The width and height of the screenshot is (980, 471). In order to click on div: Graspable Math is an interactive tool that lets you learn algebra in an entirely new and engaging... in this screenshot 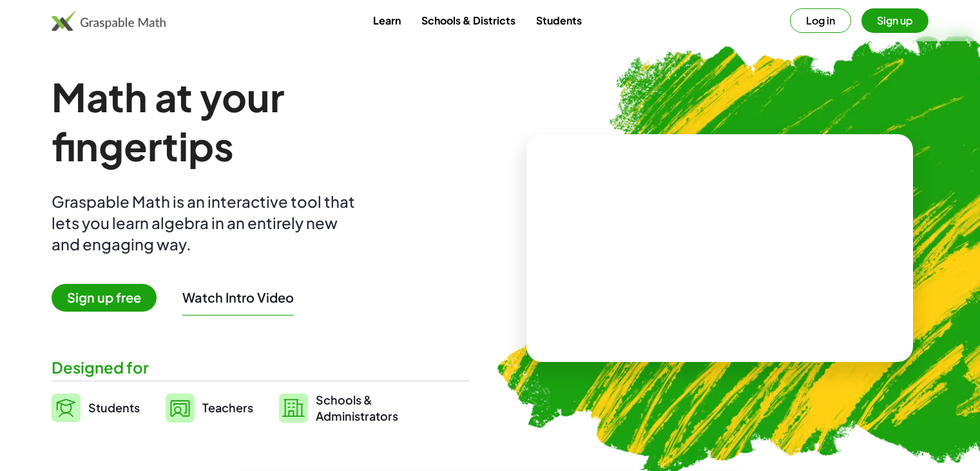, I will do `click(206, 222)`.